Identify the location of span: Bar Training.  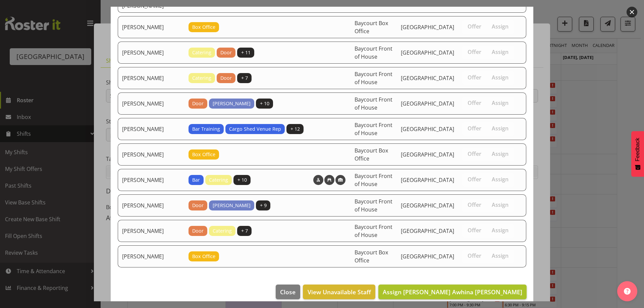
(206, 129).